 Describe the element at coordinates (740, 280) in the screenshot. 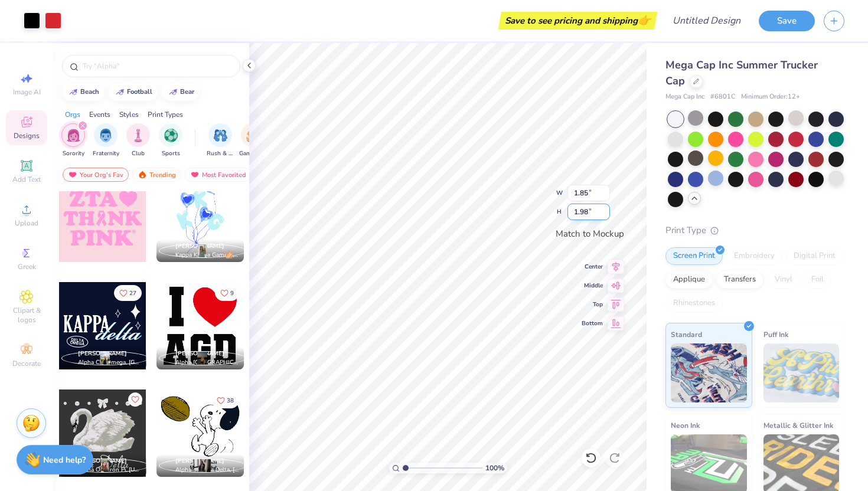

I see `div: Transfers` at that location.